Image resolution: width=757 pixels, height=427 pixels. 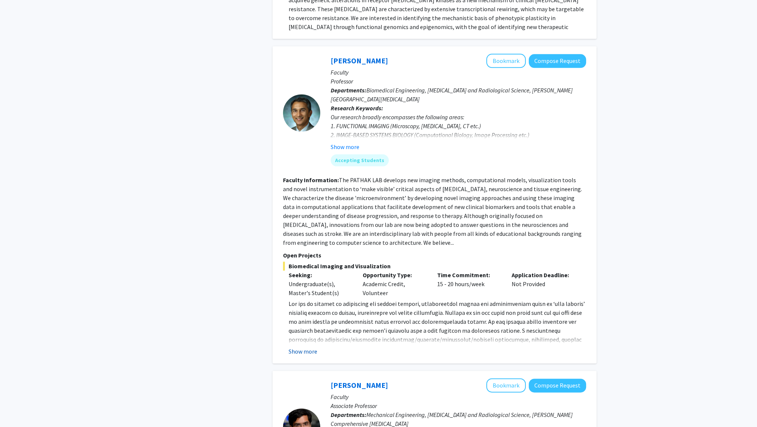 What do you see at coordinates (469, 284) in the screenshot?
I see `div: 15 - 20 hours/week` at bounding box center [469, 284].